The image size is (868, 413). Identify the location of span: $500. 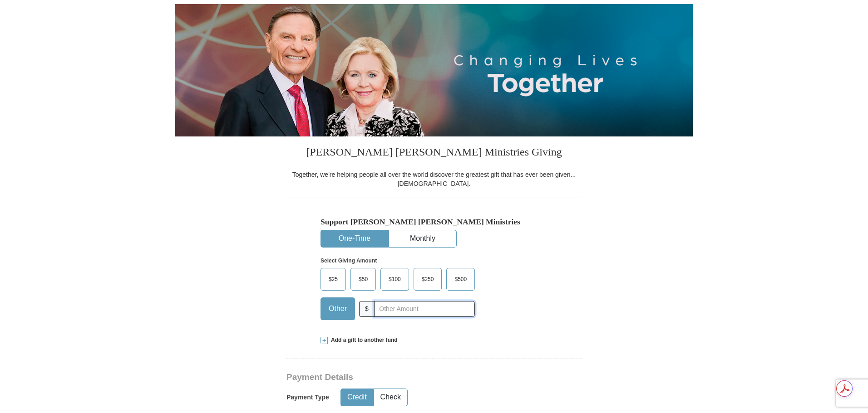
(460, 279).